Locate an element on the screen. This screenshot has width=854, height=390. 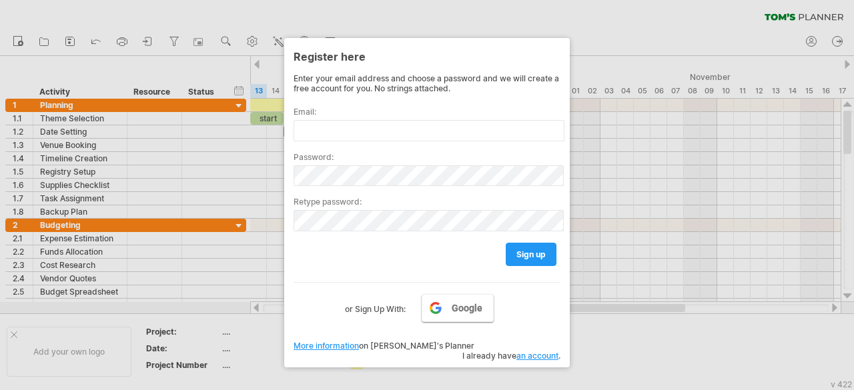
label: Email: is located at coordinates (427, 111).